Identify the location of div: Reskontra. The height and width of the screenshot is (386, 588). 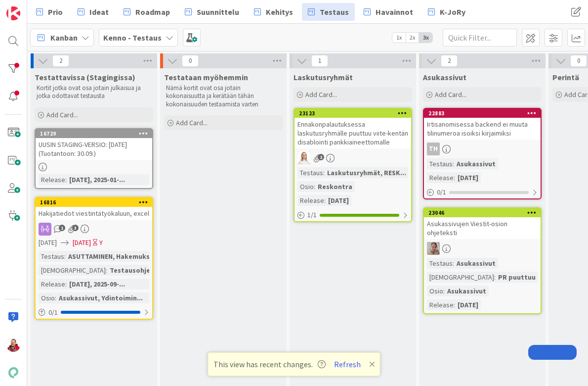
(335, 186).